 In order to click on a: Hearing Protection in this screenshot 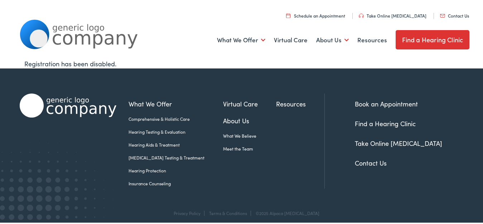, I will do `click(176, 169)`.